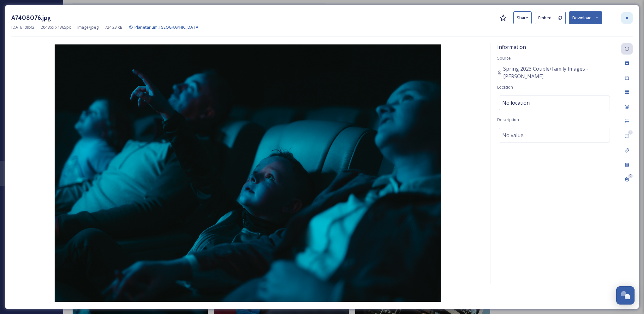  What do you see at coordinates (522, 18) in the screenshot?
I see `button: Share` at bounding box center [522, 18].